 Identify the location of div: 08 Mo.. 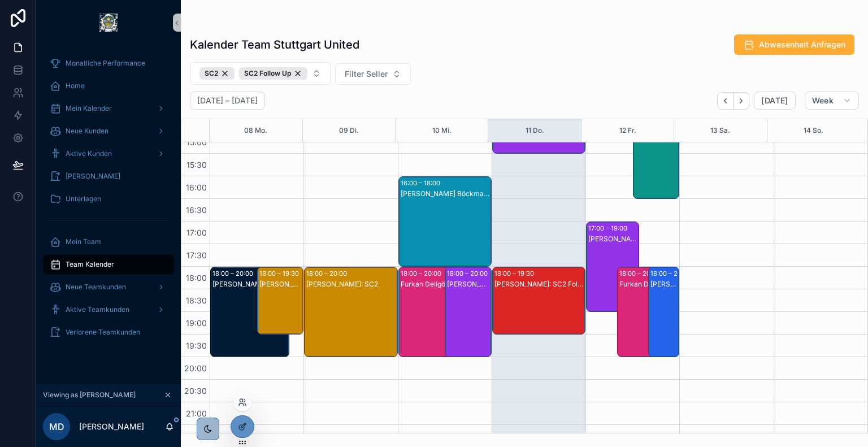
(256, 130).